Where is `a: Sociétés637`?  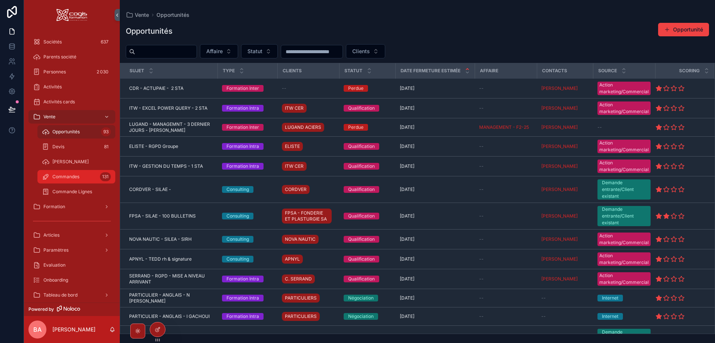
a: Sociétés637 is located at coordinates (72, 42).